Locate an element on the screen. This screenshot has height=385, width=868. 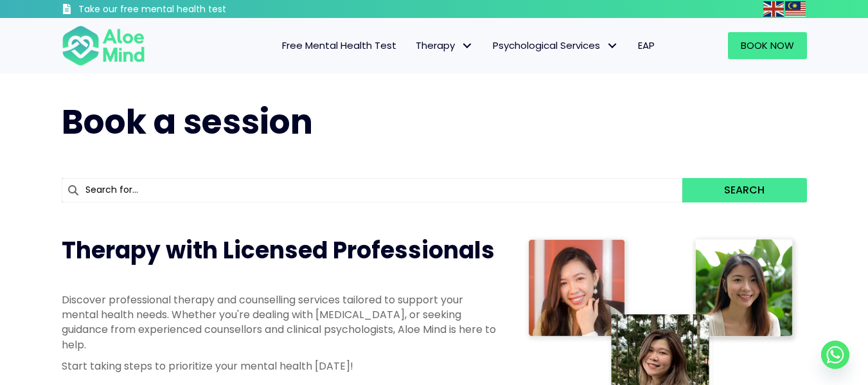
img: en is located at coordinates (774, 9).